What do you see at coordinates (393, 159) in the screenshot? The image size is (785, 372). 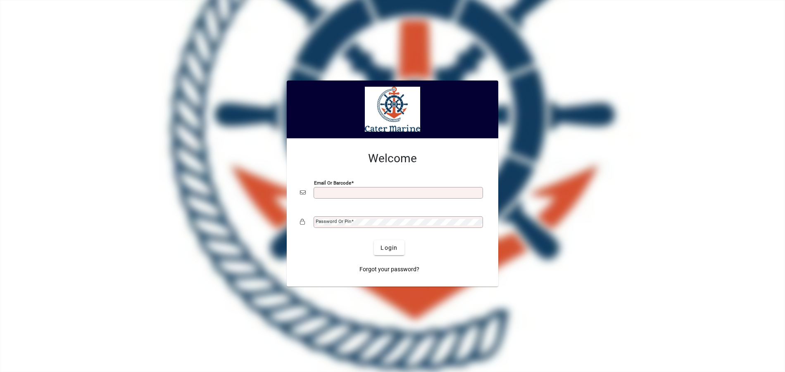 I see `h2: Welcome` at bounding box center [393, 159].